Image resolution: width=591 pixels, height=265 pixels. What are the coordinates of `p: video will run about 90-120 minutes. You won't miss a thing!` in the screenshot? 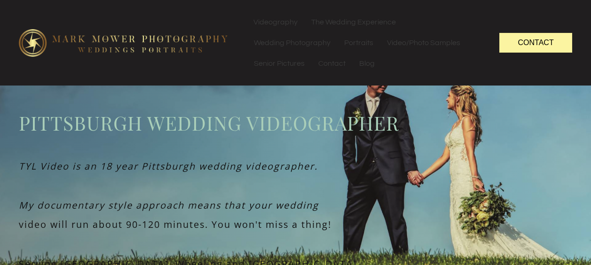 It's located at (295, 225).